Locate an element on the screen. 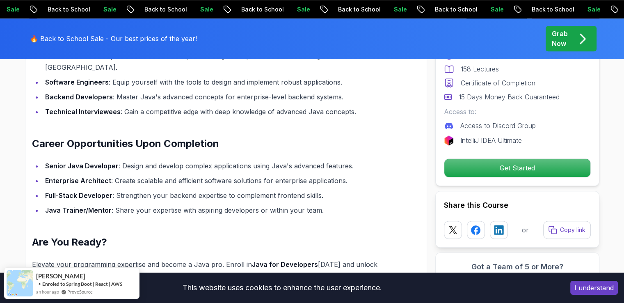 This screenshot has height=303, width=624. h2: Are You Ready? is located at coordinates (206, 242).